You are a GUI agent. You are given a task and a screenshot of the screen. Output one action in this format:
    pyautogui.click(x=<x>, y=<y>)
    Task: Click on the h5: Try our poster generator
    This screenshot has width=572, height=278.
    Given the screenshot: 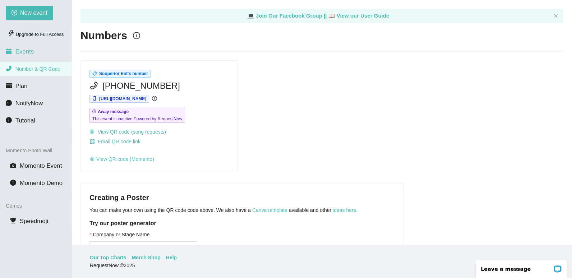 What is the action you would take?
    pyautogui.click(x=242, y=223)
    